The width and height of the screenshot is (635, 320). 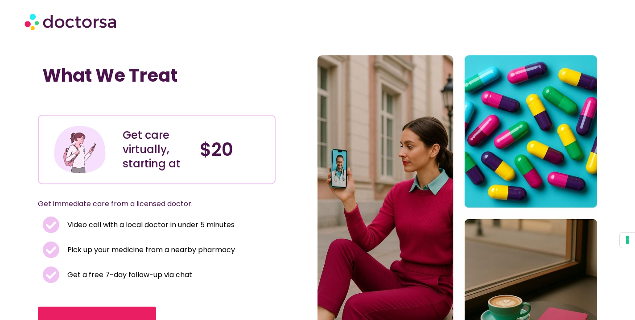 What do you see at coordinates (150, 250) in the screenshot?
I see `span: Pick up your medicine from a nearby pharmacy` at bounding box center [150, 250].